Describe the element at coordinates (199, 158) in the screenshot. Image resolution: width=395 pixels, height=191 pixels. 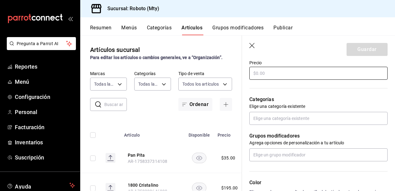
I see `button: availability-product` at that location.